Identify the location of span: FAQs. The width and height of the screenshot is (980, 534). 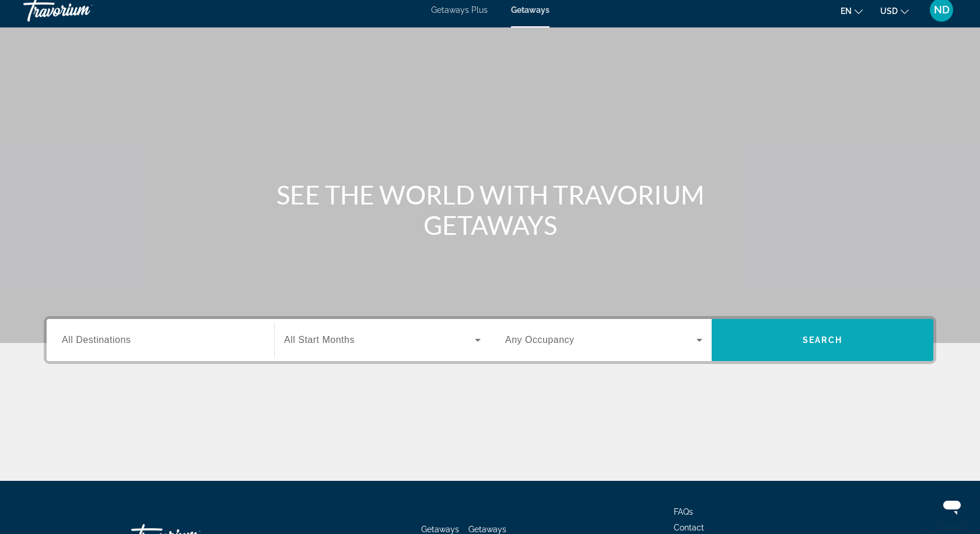
(683, 511).